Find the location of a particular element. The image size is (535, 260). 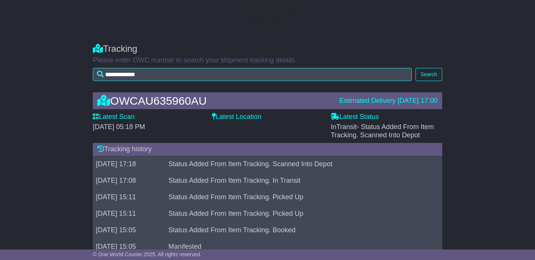

span: © One World Courier 2025. All rights reserved. is located at coordinates (147, 255).